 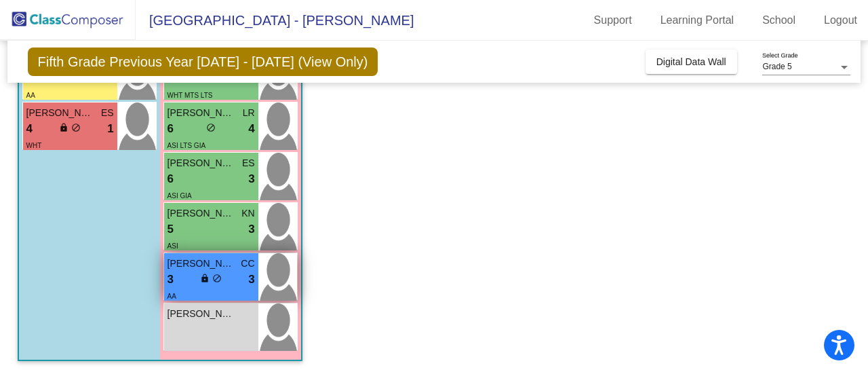 I want to click on button: Digital Data Wall, so click(x=691, y=62).